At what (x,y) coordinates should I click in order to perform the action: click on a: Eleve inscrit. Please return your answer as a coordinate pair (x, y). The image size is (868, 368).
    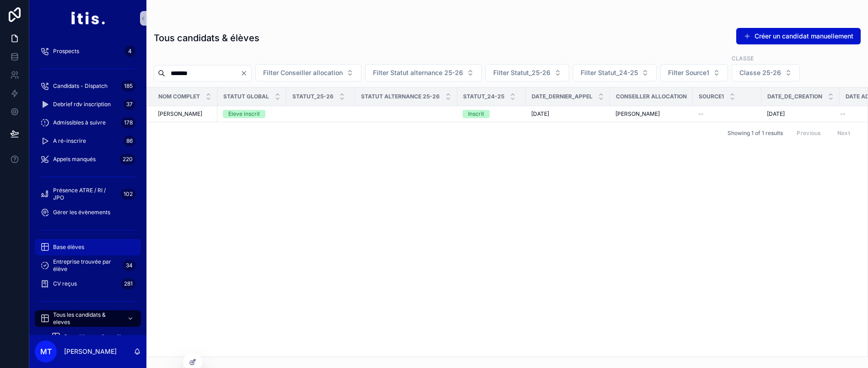
    Looking at the image, I should click on (251, 114).